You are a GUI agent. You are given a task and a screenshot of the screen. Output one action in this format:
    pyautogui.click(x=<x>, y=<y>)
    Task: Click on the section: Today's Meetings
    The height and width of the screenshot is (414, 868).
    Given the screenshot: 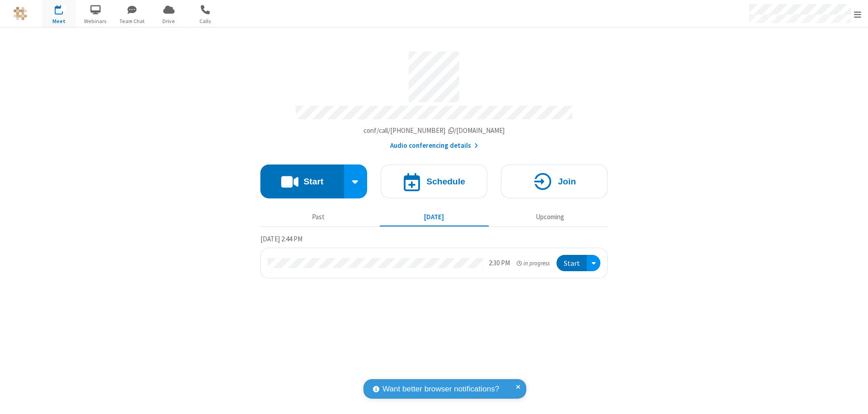 What is the action you would take?
    pyautogui.click(x=434, y=256)
    